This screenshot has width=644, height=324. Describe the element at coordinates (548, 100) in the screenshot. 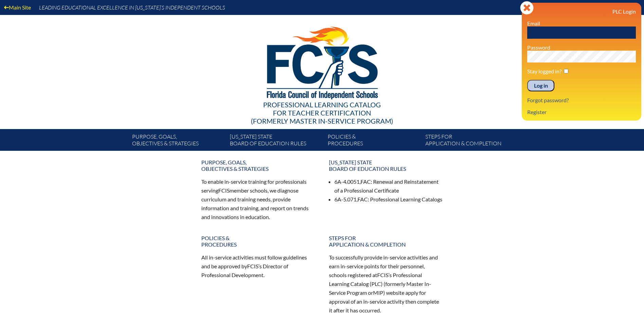

I see `a: Forgot password?` at that location.